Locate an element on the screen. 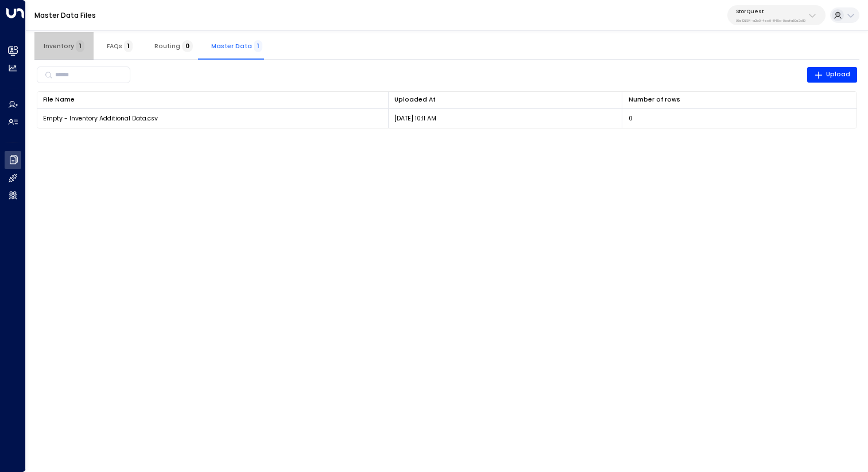 The image size is (868, 472). button: Upload is located at coordinates (832, 75).